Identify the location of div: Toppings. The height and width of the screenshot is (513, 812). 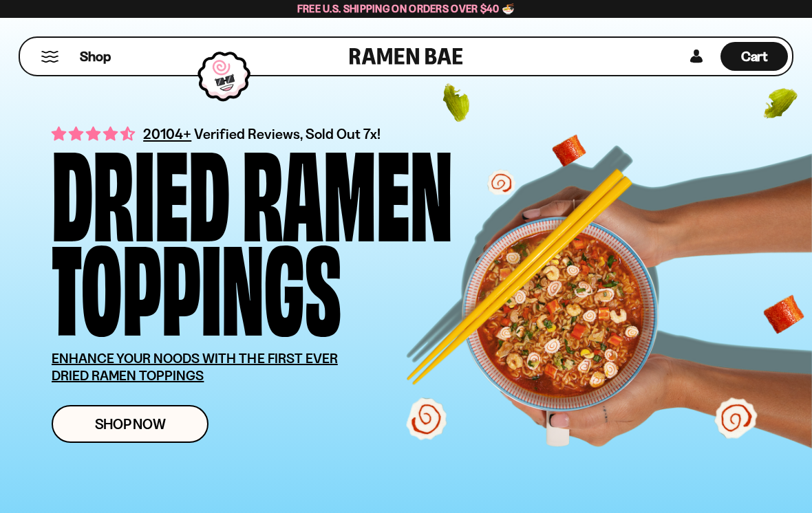
(196, 282).